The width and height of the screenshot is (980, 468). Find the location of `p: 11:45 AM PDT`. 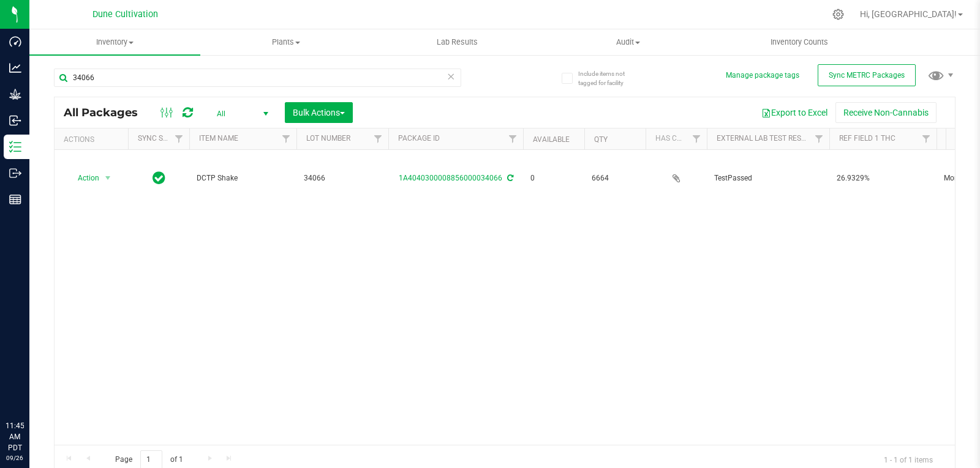

p: 11:45 AM PDT is located at coordinates (15, 437).